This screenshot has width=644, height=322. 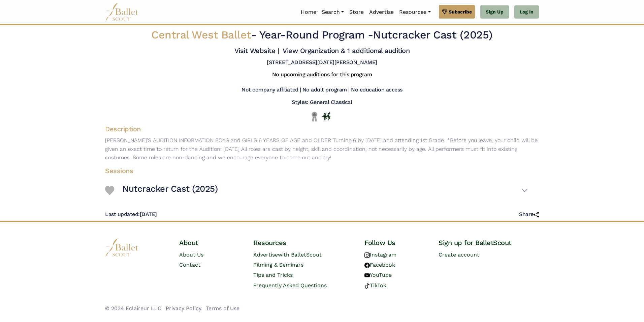 What do you see at coordinates (378, 275) in the screenshot?
I see `a: YouTube` at bounding box center [378, 275].